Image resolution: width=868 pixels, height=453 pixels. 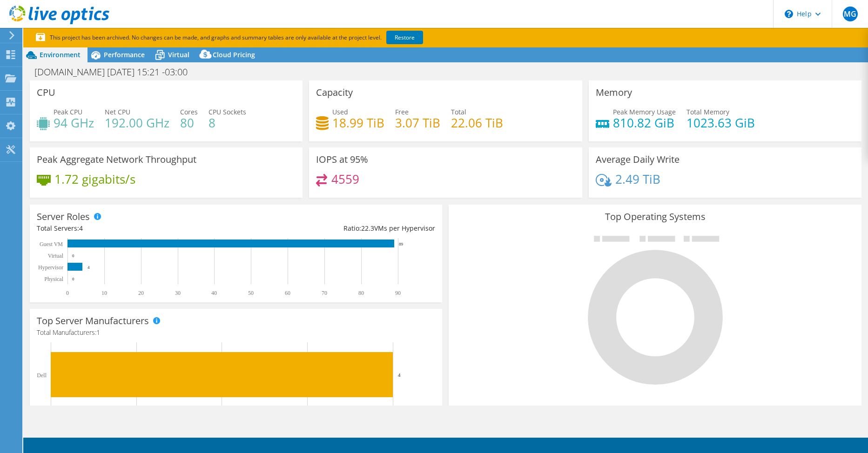 I want to click on h3: Top Operating Systems, so click(x=655, y=217).